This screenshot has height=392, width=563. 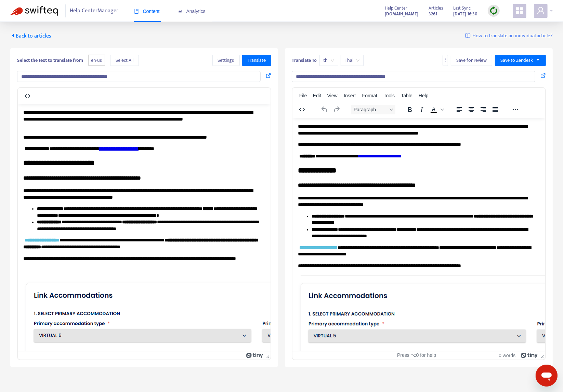 I want to click on button: Block Paragraph, so click(x=373, y=109).